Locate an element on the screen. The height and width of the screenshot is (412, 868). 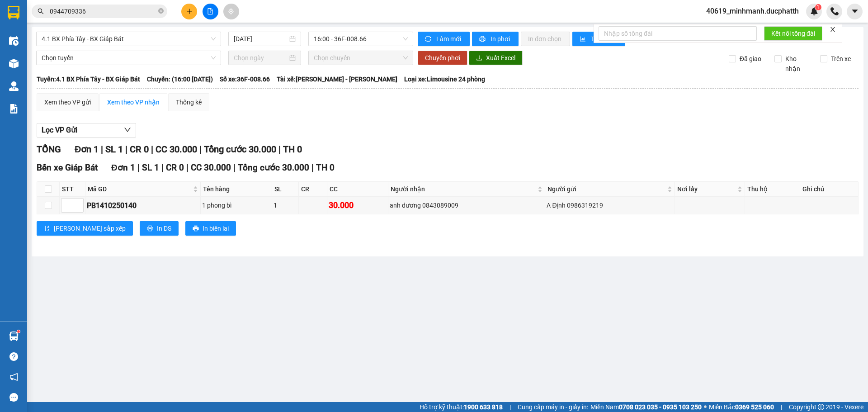
span: Trên xe is located at coordinates (841, 59).